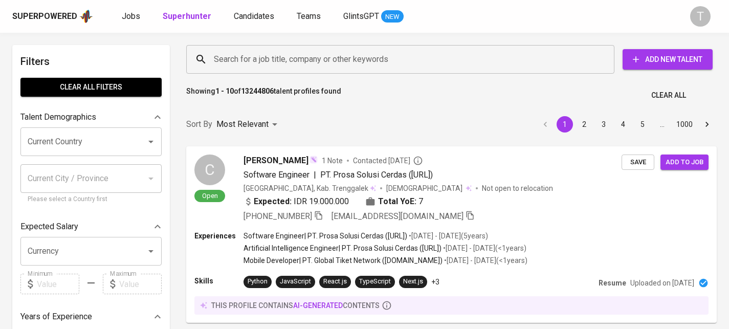 This screenshot has width=729, height=329. What do you see at coordinates (91, 117) in the screenshot?
I see `div: Talent Demographics` at bounding box center [91, 117].